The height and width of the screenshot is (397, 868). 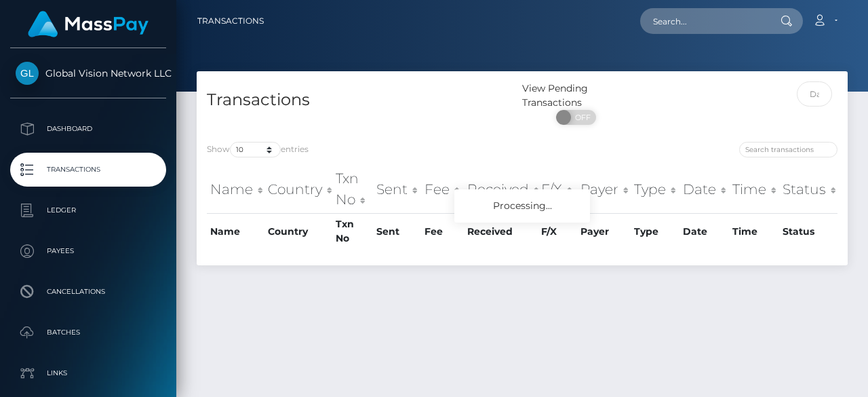 What do you see at coordinates (88, 211) in the screenshot?
I see `a: Ledger` at bounding box center [88, 211].